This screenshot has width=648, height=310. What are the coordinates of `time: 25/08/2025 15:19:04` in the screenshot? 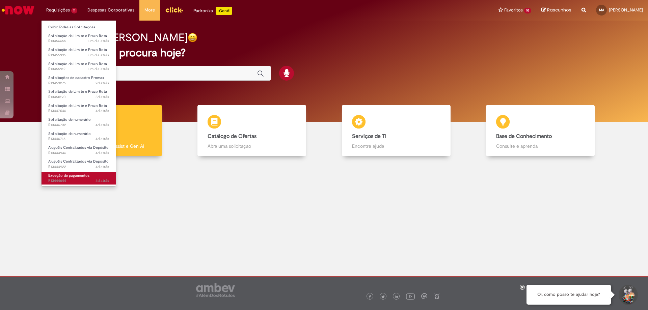 It's located at (102, 167).